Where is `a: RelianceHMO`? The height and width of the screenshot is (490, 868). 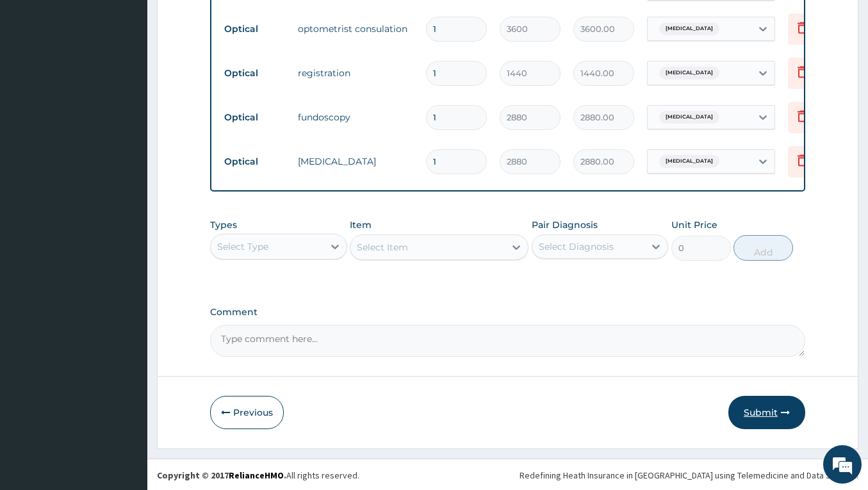 a: RelianceHMO is located at coordinates (257, 475).